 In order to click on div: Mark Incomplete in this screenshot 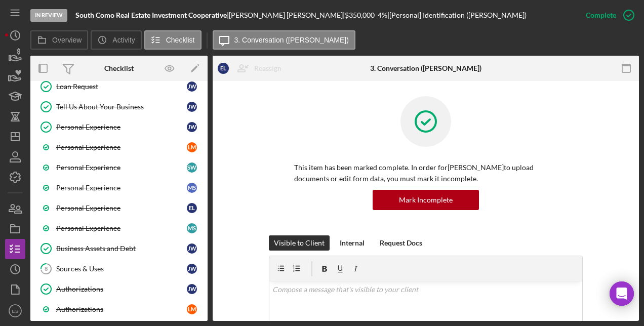, I will do `click(426, 200)`.